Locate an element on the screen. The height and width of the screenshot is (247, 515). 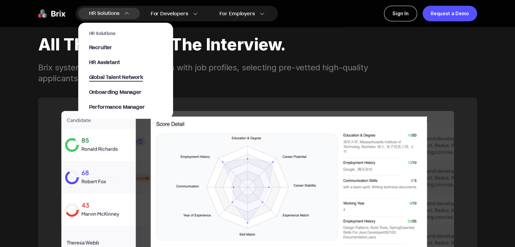
a: Recruiter is located at coordinates (126, 48).